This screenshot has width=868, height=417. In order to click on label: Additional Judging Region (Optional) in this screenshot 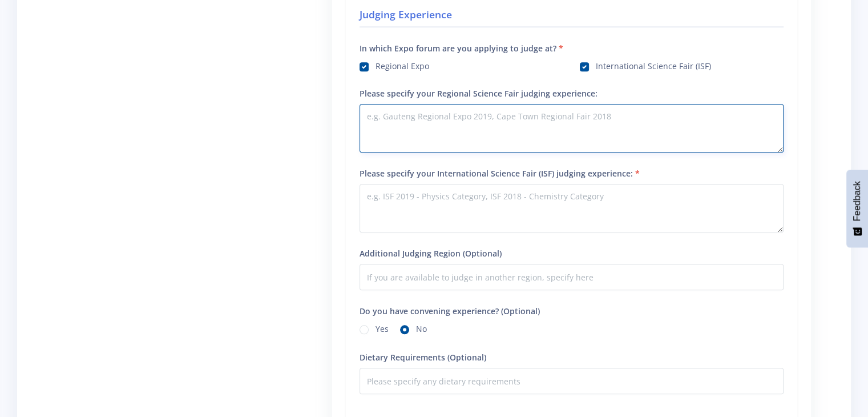, I will do `click(430, 253)`.